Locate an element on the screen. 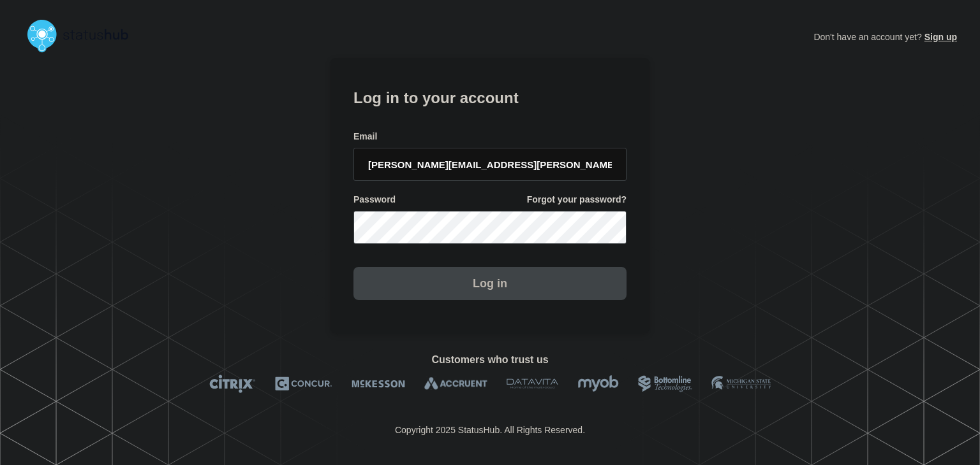 Image resolution: width=980 pixels, height=465 pixels. img: Accruent logo is located at coordinates (456, 384).